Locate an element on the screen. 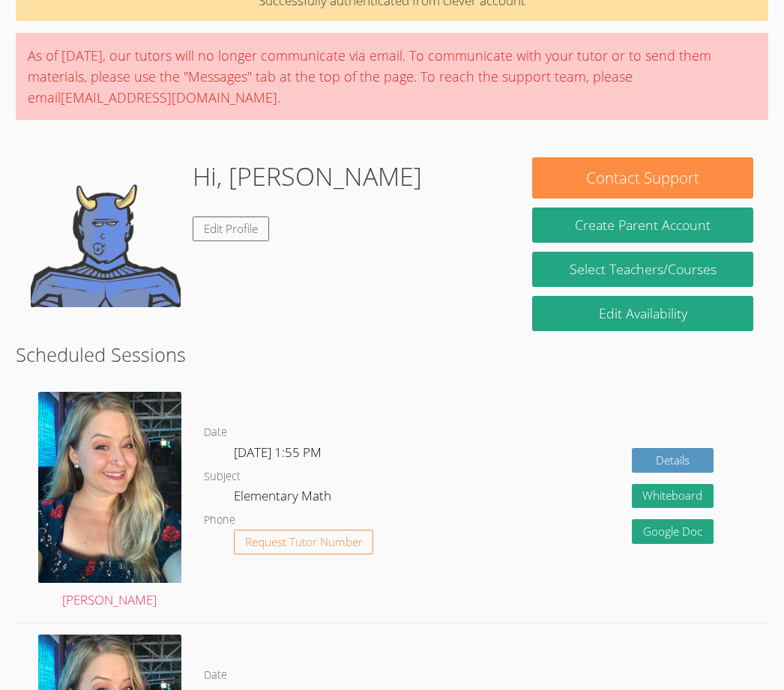  a: Edit Profile is located at coordinates (231, 229).